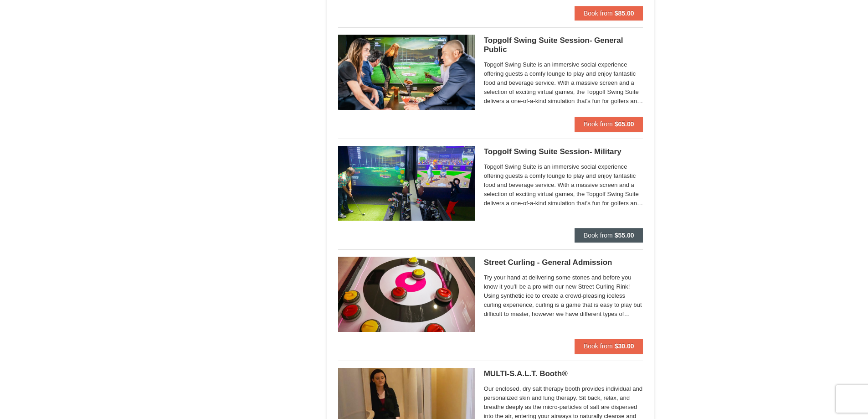 The image size is (868, 419). I want to click on strong: $55.00, so click(624, 235).